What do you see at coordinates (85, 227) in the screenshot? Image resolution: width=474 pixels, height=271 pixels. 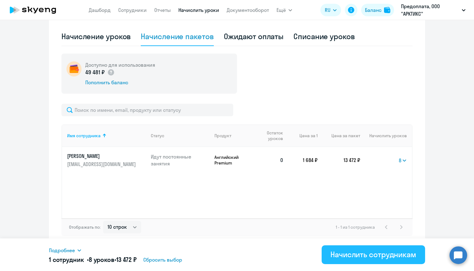 I see `span: Отображать по:` at bounding box center [85, 227].